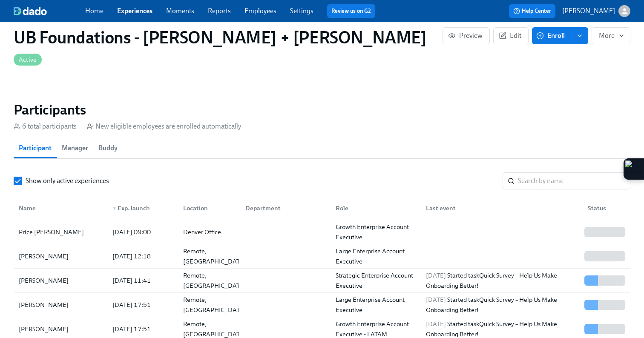  I want to click on img: Extension Icon, so click(633, 169).